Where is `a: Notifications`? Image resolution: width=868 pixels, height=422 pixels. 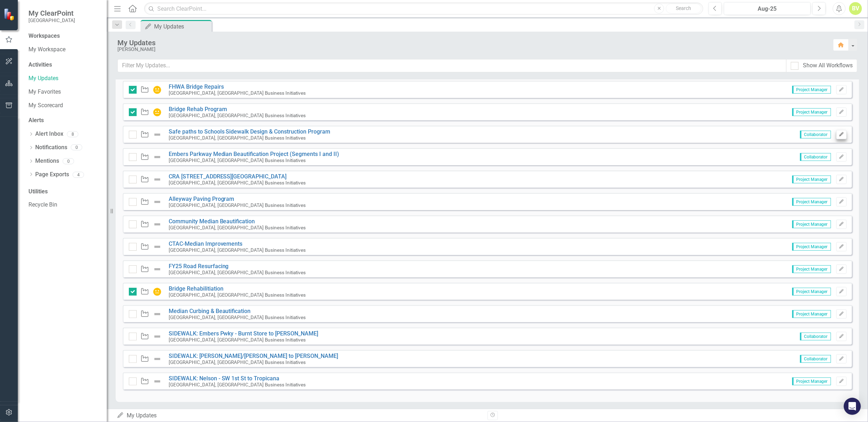 a: Notifications is located at coordinates (52, 148).